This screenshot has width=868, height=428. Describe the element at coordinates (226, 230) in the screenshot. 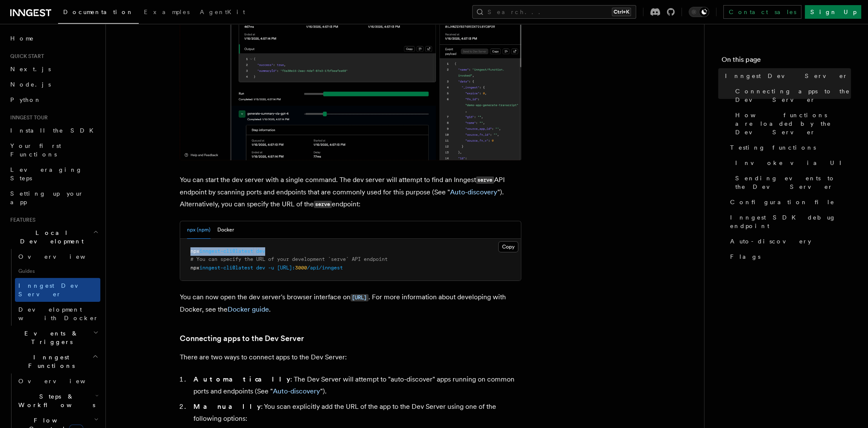

I see `button: Docker` at that location.